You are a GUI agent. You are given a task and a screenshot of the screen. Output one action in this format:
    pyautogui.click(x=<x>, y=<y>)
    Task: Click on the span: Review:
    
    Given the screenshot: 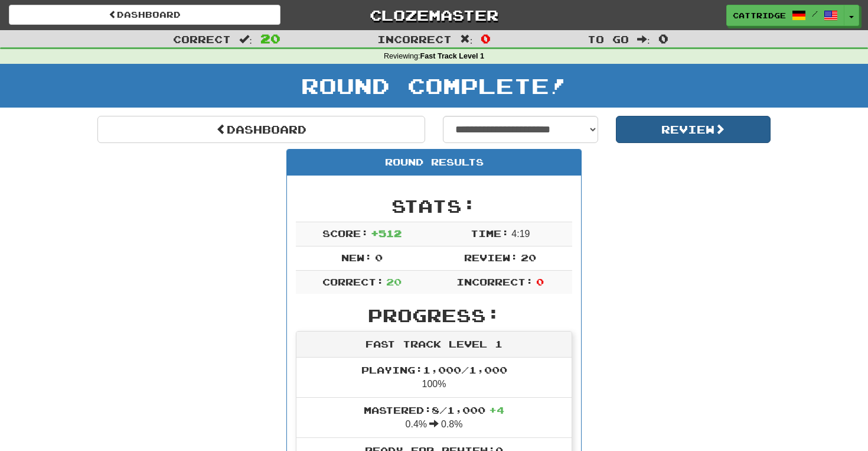 What is the action you would take?
    pyautogui.click(x=490, y=257)
    